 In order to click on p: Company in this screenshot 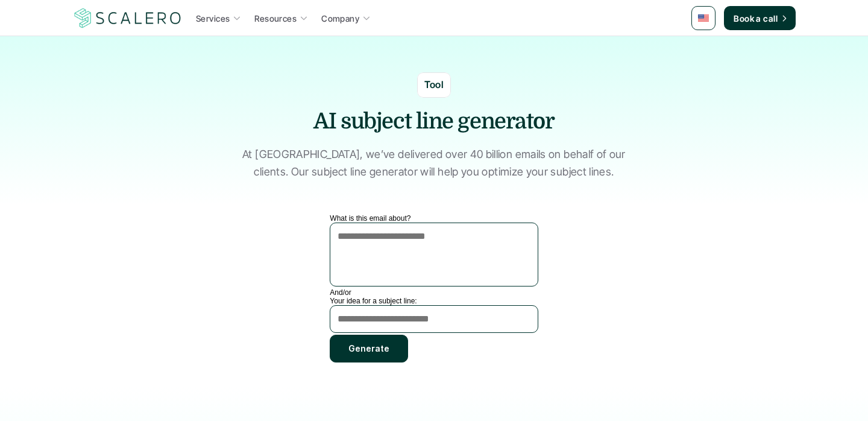, I will do `click(340, 18)`.